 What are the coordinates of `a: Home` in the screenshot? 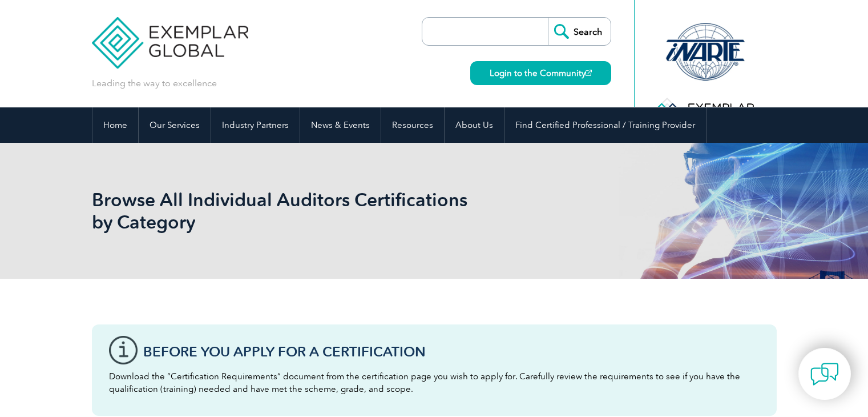 It's located at (115, 125).